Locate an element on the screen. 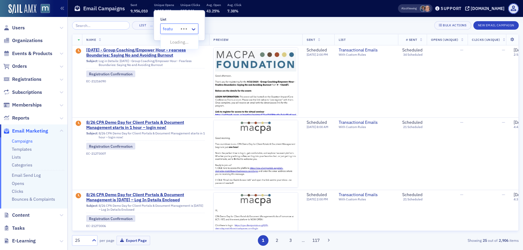  a: Bounces & Complaints is located at coordinates (33, 199).